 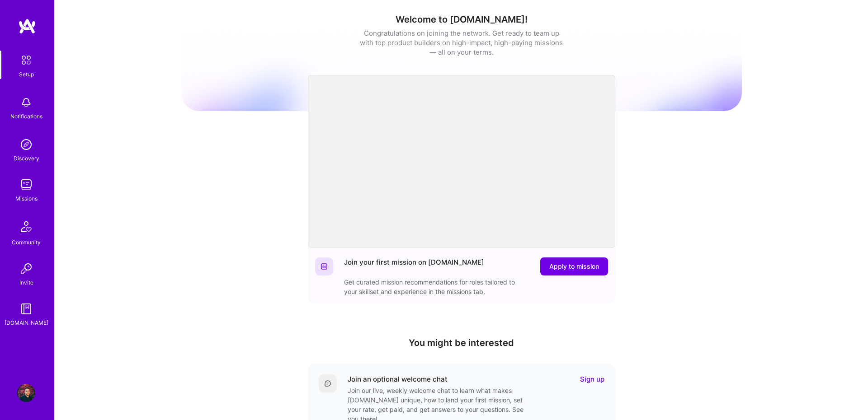 What do you see at coordinates (574, 267) in the screenshot?
I see `span: Apply to mission` at bounding box center [574, 267].